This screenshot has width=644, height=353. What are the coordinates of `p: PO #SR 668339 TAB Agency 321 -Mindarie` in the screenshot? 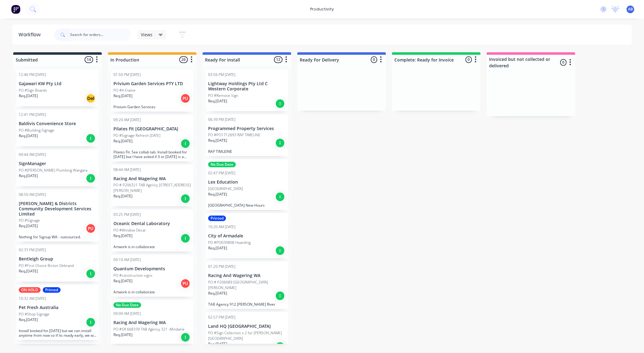 It's located at (149, 329).